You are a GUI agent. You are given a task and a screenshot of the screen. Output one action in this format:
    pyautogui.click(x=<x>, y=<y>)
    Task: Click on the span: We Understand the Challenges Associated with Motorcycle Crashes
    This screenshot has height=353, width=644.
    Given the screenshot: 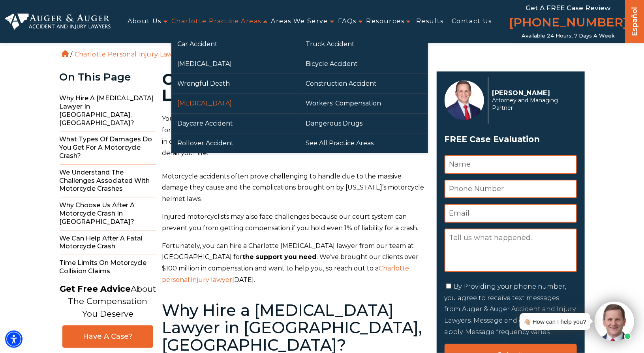 What is the action you would take?
    pyautogui.click(x=107, y=181)
    